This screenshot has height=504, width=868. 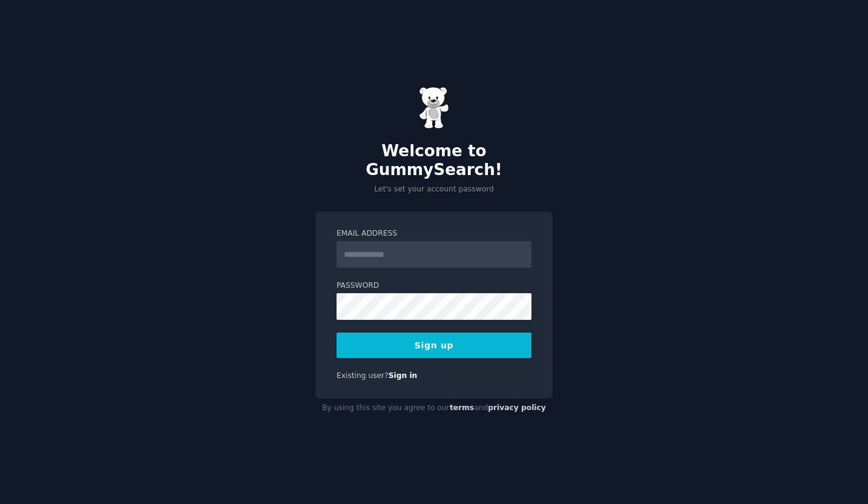 I want to click on div: By using this site you agree to our and, so click(x=434, y=408).